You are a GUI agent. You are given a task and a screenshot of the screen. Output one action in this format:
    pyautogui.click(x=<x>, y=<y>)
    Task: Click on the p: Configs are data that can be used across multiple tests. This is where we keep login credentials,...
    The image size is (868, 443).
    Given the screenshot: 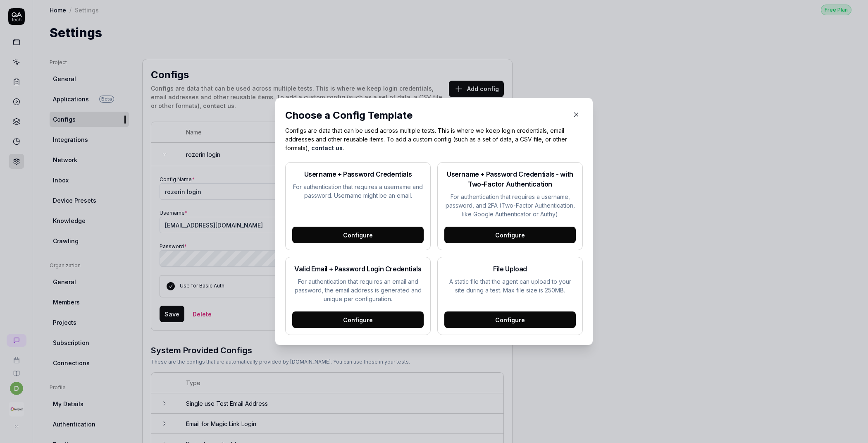 What is the action you would take?
    pyautogui.click(x=434, y=139)
    